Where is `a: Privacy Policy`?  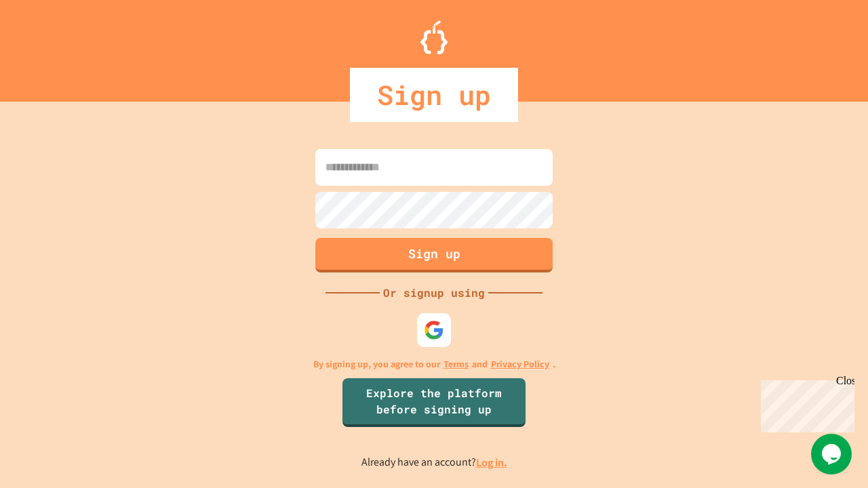
a: Privacy Policy is located at coordinates (520, 364).